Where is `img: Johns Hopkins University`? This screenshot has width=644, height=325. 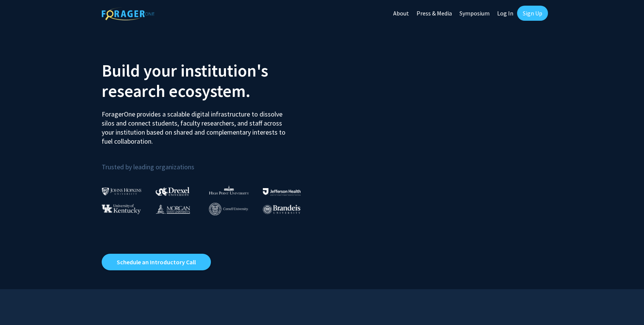
img: Johns Hopkins University is located at coordinates (122, 191).